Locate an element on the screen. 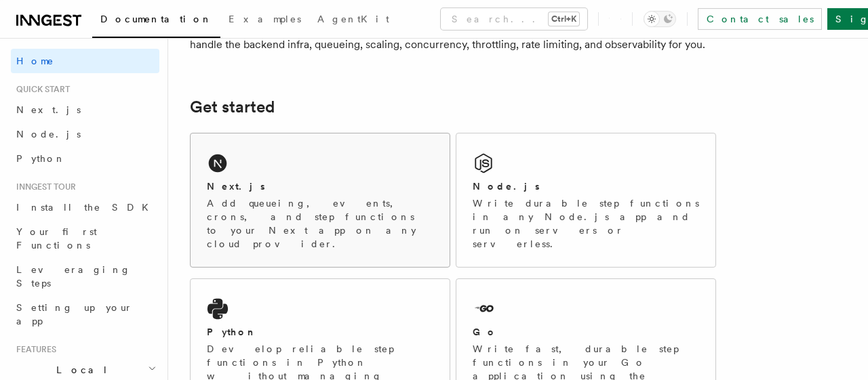  span: Leveraging Steps is located at coordinates (74, 277).